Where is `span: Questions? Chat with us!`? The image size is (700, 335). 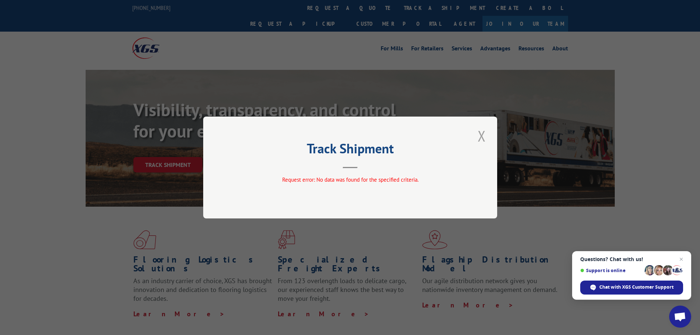 span: Questions? Chat with us! is located at coordinates (632, 259).